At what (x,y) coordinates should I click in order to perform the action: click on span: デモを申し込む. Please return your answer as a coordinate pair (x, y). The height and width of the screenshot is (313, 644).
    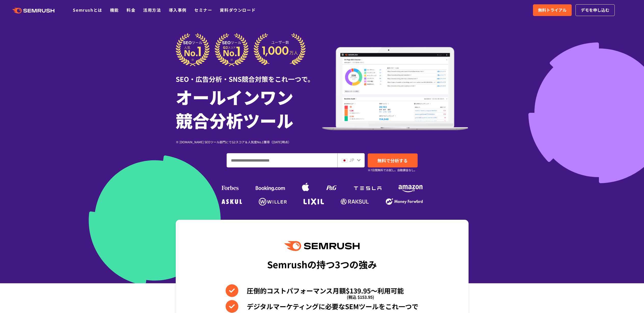
    Looking at the image, I should click on (595, 10).